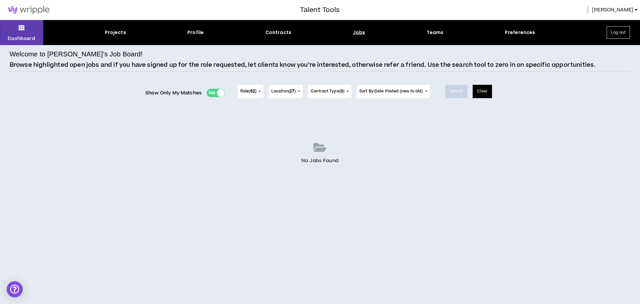 This screenshot has height=304, width=640. I want to click on div: Profile, so click(195, 32).